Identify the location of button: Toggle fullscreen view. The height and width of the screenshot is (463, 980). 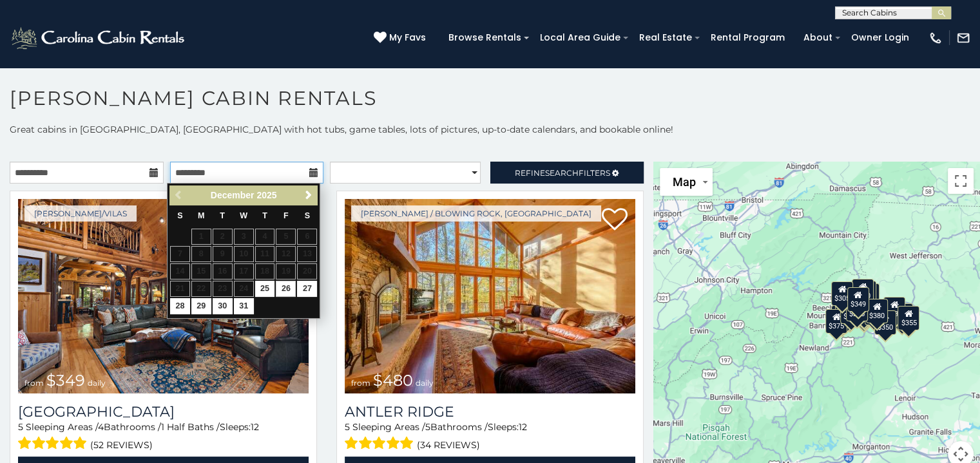
(961, 181).